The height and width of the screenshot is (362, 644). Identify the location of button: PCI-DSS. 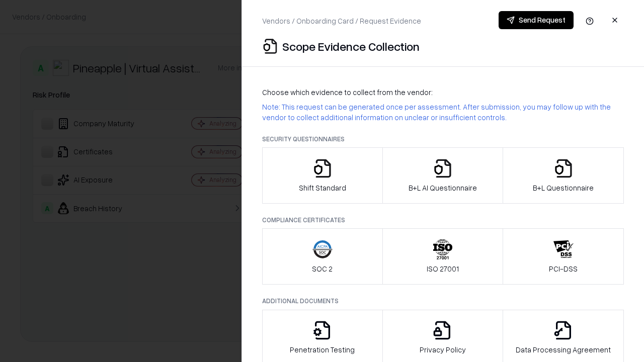
(563, 256).